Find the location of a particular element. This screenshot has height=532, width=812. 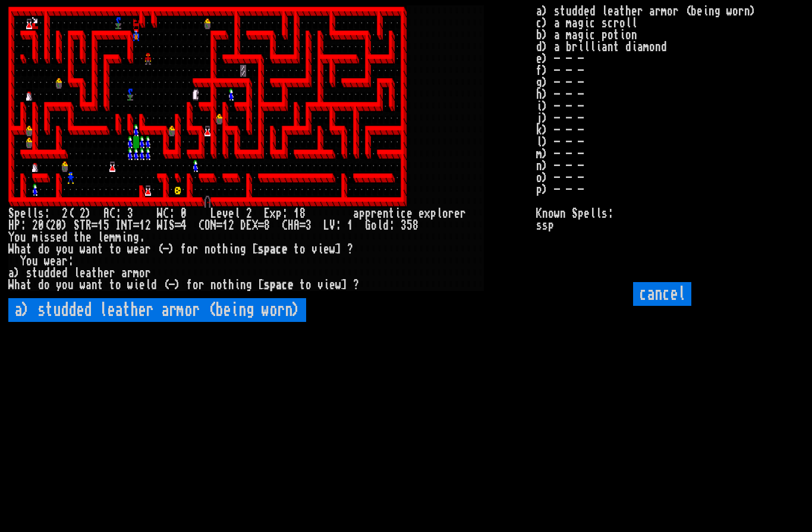

div: H is located at coordinates (12, 226).